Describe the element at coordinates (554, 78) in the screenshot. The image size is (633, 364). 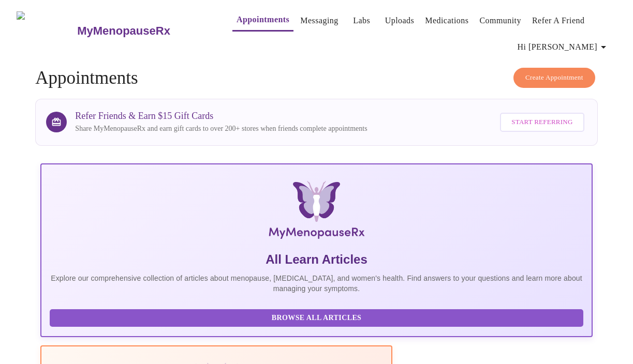
I see `span: Create Appointment` at that location.